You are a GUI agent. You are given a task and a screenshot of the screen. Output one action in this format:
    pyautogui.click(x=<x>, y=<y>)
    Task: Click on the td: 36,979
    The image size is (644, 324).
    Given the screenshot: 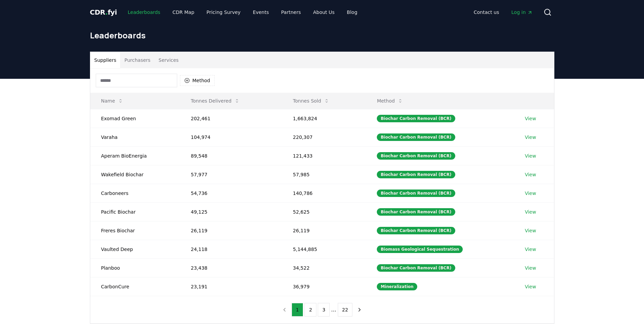 What is the action you would take?
    pyautogui.click(x=324, y=286)
    